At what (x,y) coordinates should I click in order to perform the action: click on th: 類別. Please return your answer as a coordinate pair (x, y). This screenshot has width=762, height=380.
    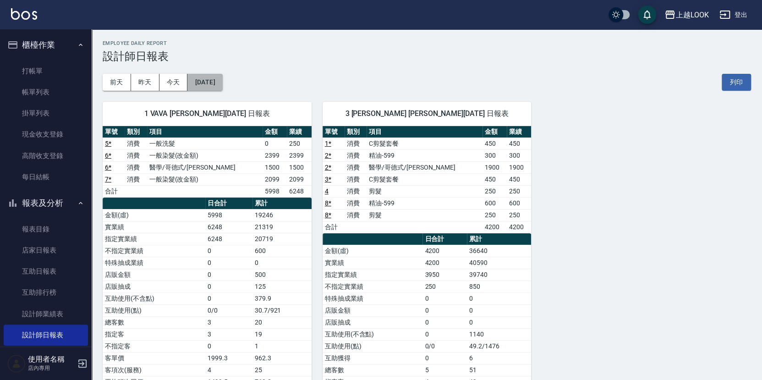
    Looking at the image, I should click on (136, 132).